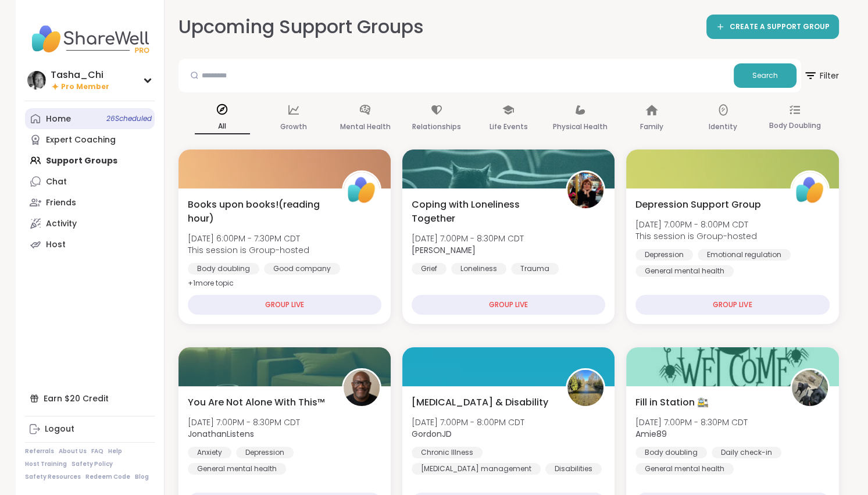  I want to click on img: ShareWell Nav Logo, so click(89, 39).